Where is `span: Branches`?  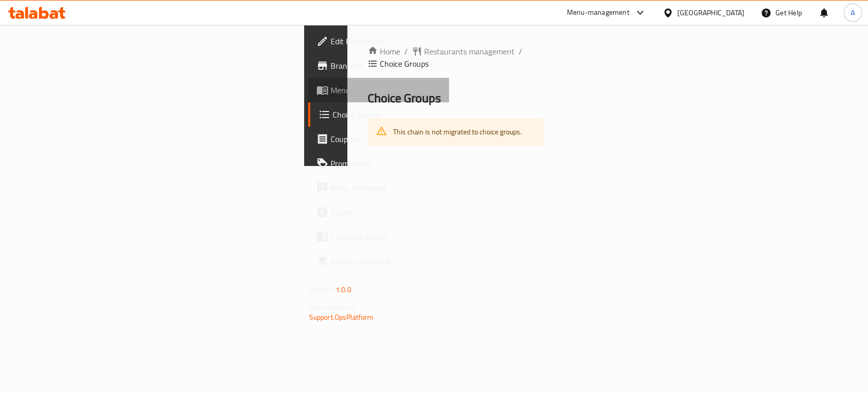 span: Branches is located at coordinates (385, 66).